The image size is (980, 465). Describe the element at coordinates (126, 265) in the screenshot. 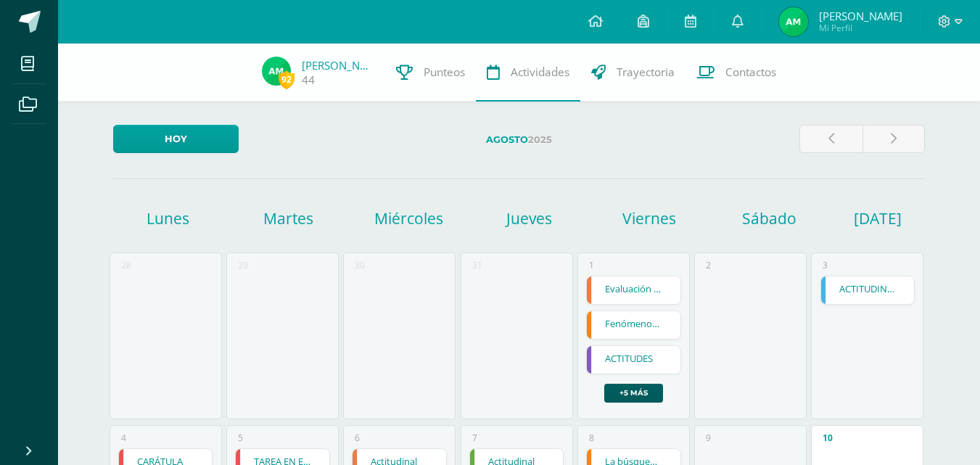

I see `div: 28` at that location.